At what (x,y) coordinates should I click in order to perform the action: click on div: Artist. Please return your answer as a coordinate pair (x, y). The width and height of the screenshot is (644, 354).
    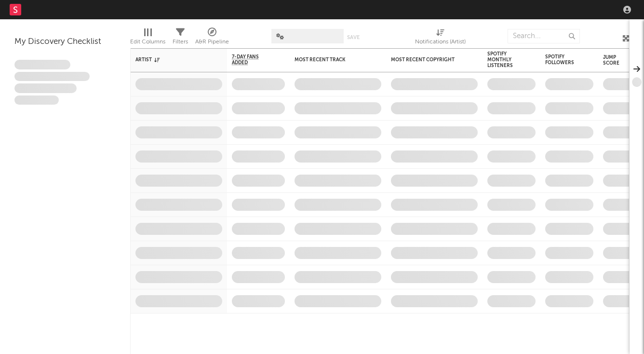
    Looking at the image, I should click on (172, 60).